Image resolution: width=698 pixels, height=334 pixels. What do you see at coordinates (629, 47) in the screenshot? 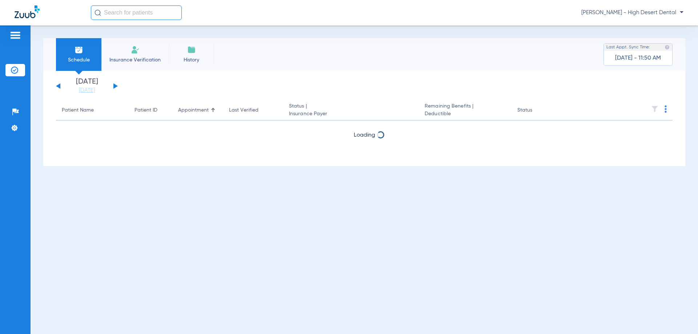
I see `span: Last Appt. Sync Time:` at bounding box center [629, 47].